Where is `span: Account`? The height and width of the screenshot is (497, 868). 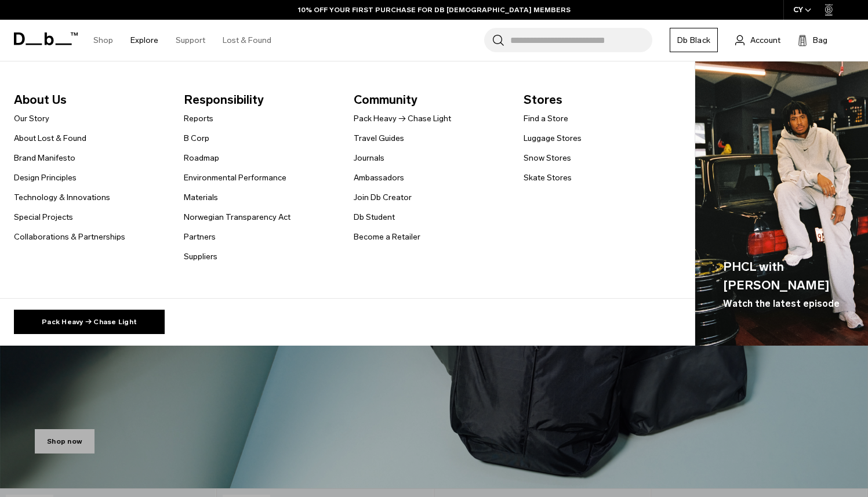 span: Account is located at coordinates (766, 40).